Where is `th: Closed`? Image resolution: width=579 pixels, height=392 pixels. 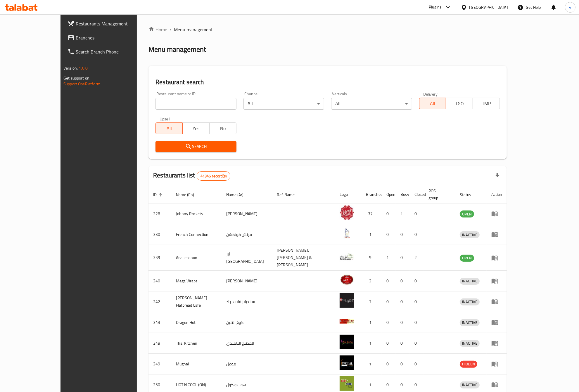 th: Closed is located at coordinates (417, 194).